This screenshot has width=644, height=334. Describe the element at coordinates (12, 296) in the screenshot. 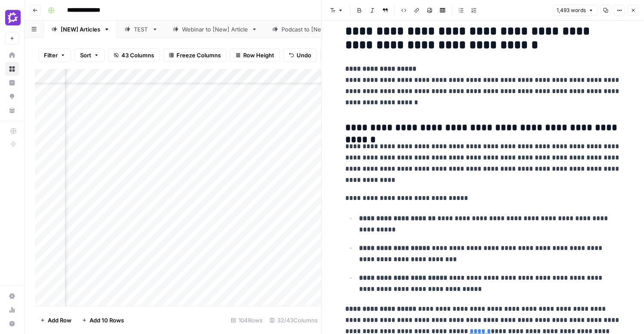

I see `a: Settings` at that location.